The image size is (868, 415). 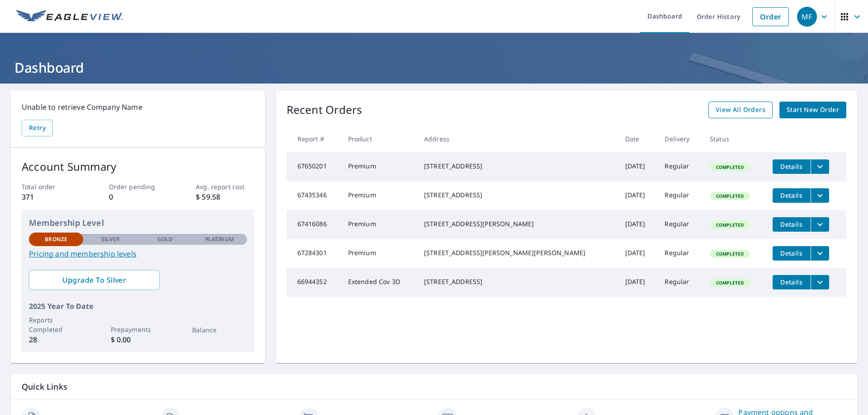 What do you see at coordinates (434, 67) in the screenshot?
I see `h1: Dashboard` at bounding box center [434, 67].